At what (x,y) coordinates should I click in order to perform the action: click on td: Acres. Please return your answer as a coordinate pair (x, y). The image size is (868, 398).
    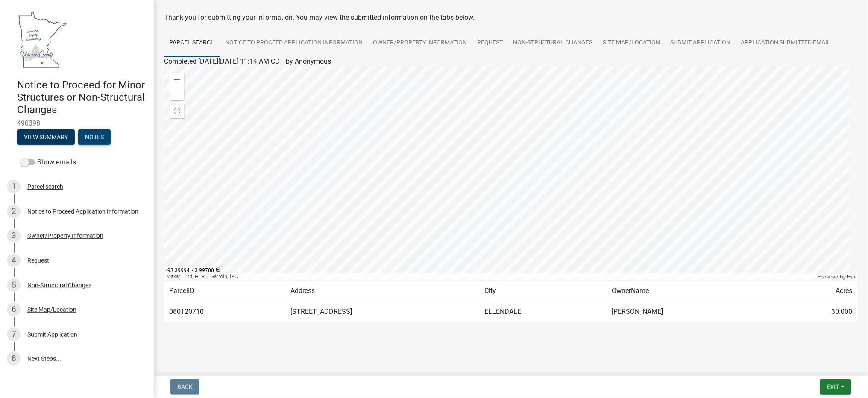
    Looking at the image, I should click on (816, 291).